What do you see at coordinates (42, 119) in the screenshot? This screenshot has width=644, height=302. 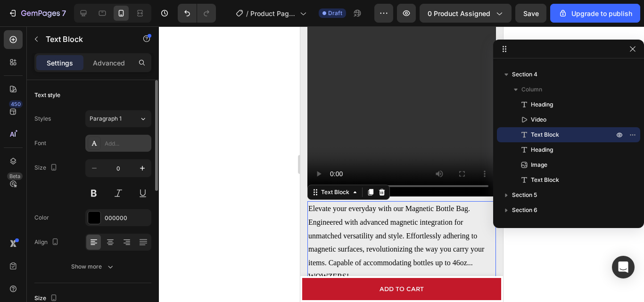 I see `div: Styles` at bounding box center [42, 119].